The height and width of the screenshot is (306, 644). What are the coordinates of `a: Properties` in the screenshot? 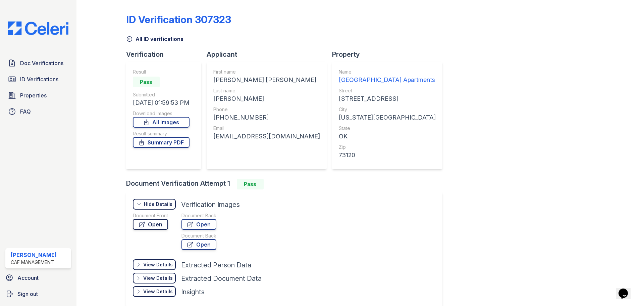 It's located at (38, 96).